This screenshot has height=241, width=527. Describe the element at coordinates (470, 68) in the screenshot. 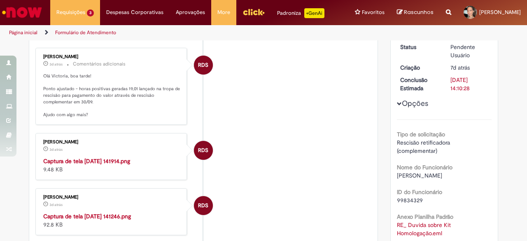

I see `div: 21/08/2025 09:10:24` at that location.